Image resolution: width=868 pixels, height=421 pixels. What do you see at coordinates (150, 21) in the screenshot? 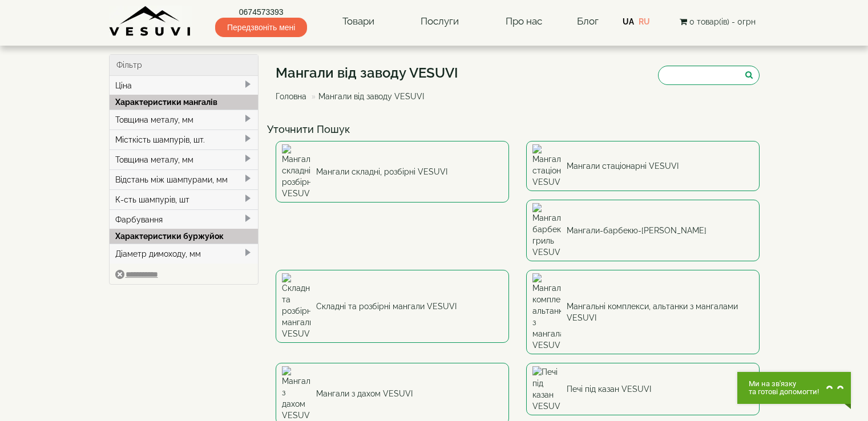
I see `img: Завод VESUVI` at bounding box center [150, 21].